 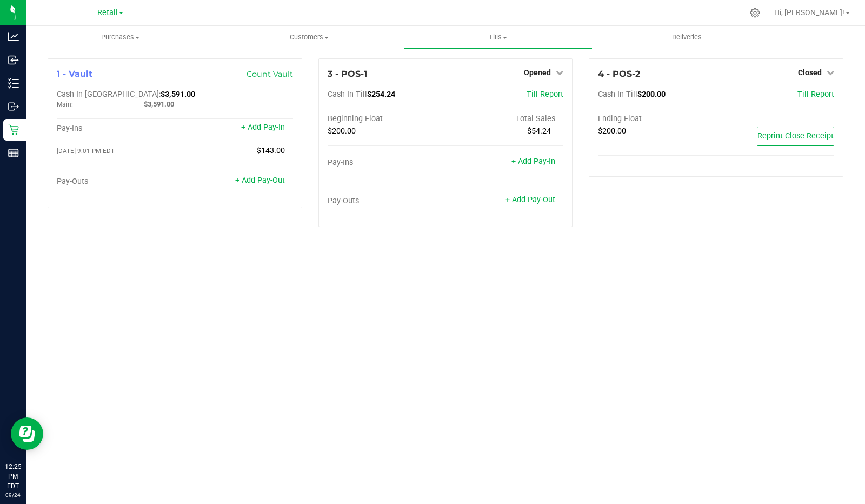 What do you see at coordinates (687, 37) in the screenshot?
I see `a: Deliveries` at bounding box center [687, 37].